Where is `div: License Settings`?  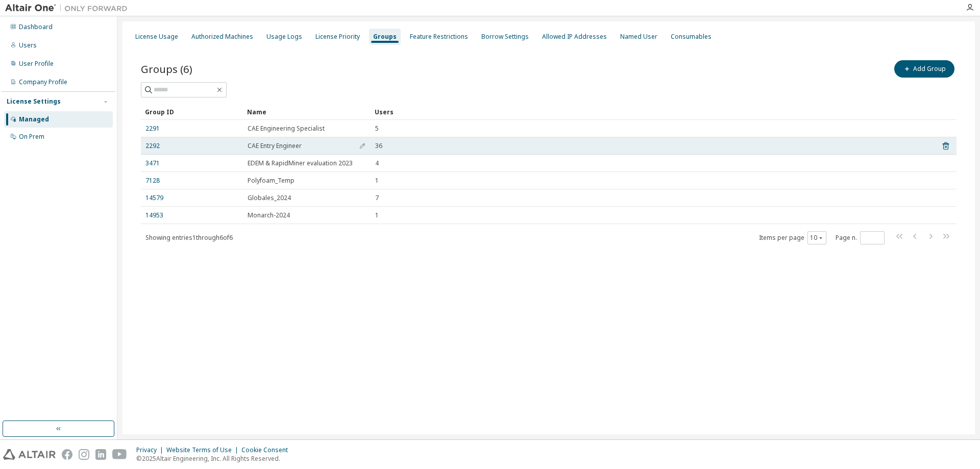
div: License Settings is located at coordinates (34, 102).